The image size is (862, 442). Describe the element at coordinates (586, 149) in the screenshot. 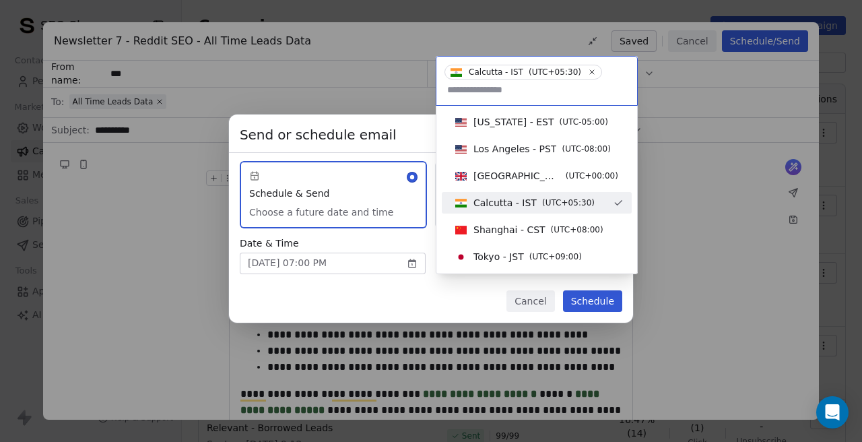

I see `span: ( UTC-08:00 )` at that location.